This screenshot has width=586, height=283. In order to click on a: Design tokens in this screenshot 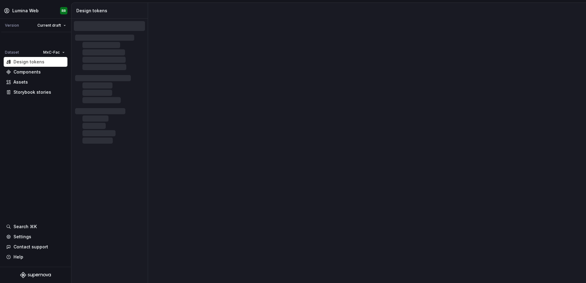, I will do `click(36, 62)`.